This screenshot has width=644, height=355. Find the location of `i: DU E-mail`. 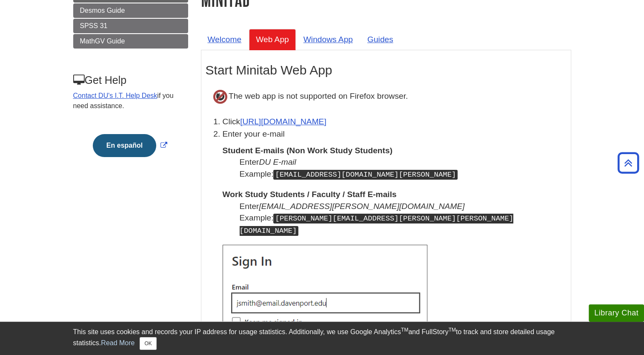

i: DU E-mail is located at coordinates (277, 162).